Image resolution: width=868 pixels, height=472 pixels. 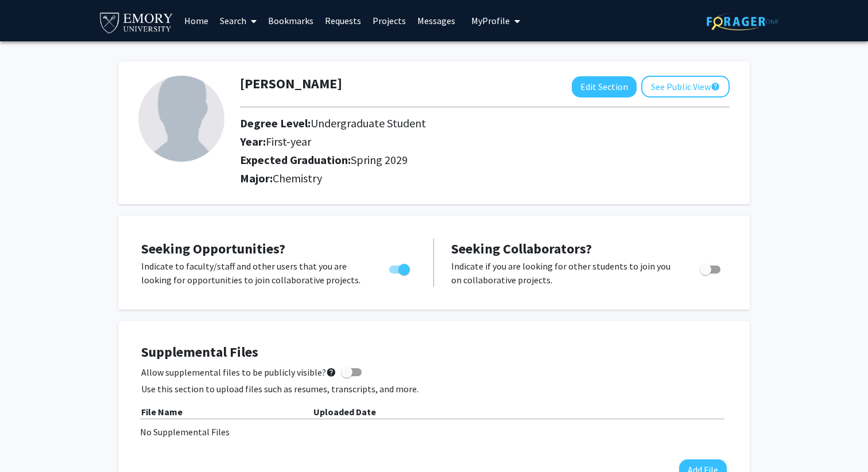 I want to click on p: Indicate to faculty/staff and other users that you are looking for opportunities to join collabor..., so click(x=255, y=273).